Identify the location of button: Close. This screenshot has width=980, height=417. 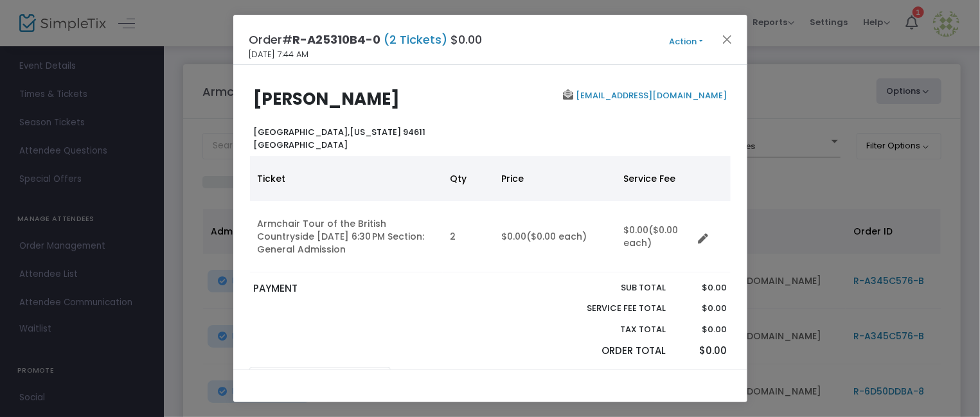
(726, 39).